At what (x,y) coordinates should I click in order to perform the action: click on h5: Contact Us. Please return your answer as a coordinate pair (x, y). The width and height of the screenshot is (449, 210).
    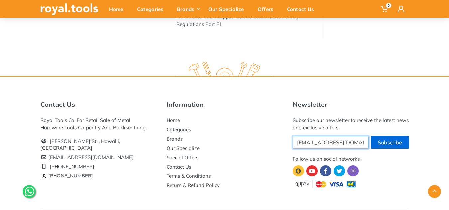
    Looking at the image, I should click on (98, 105).